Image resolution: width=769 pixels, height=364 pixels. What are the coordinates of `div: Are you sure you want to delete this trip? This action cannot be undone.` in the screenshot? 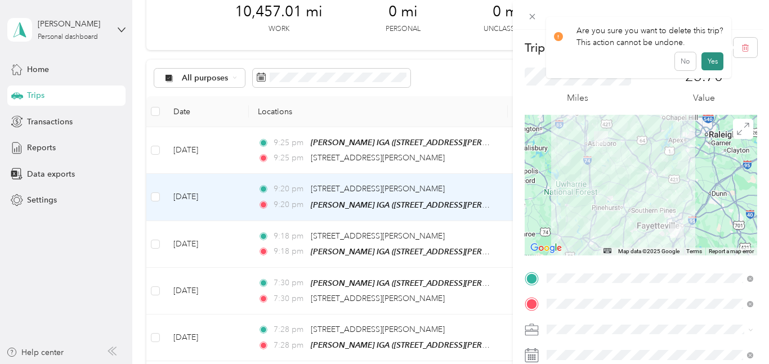 It's located at (639, 37).